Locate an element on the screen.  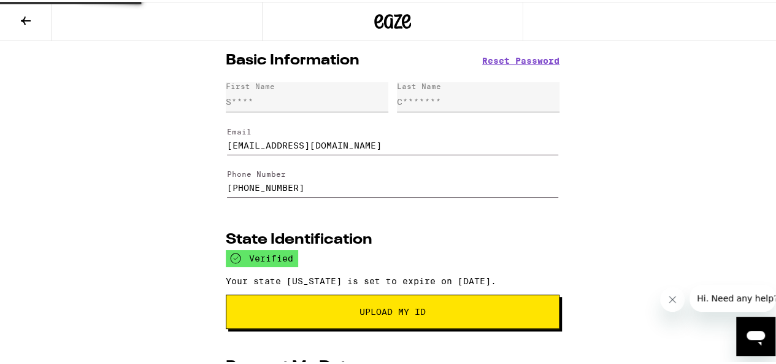
div: Last Name is located at coordinates (419, 84).